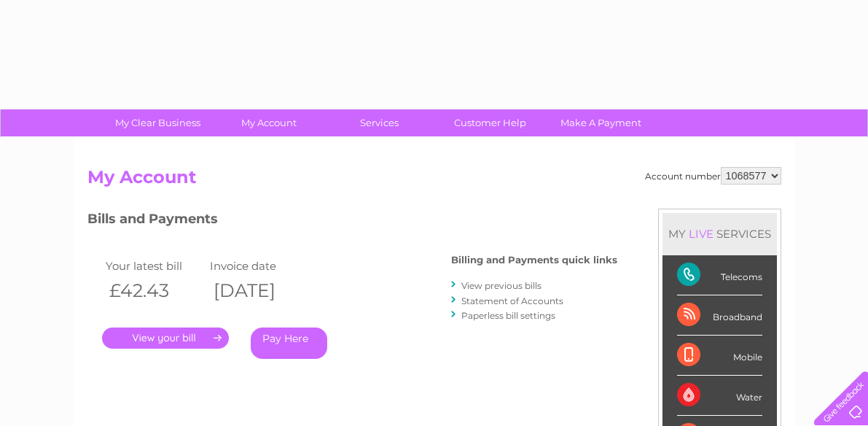 The width and height of the screenshot is (868, 426). What do you see at coordinates (508, 315) in the screenshot?
I see `a: Paperless bill settings` at bounding box center [508, 315].